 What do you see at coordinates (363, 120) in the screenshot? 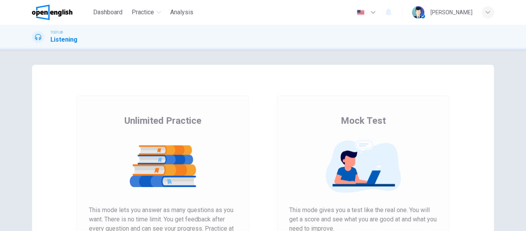
I see `span: Mock Test` at bounding box center [363, 120].